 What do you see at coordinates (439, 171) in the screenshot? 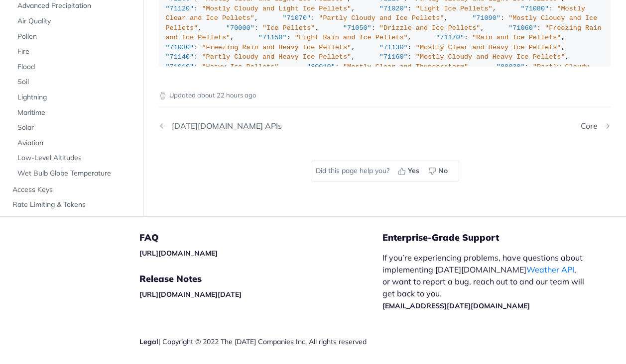
I see `button: No` at bounding box center [439, 171].